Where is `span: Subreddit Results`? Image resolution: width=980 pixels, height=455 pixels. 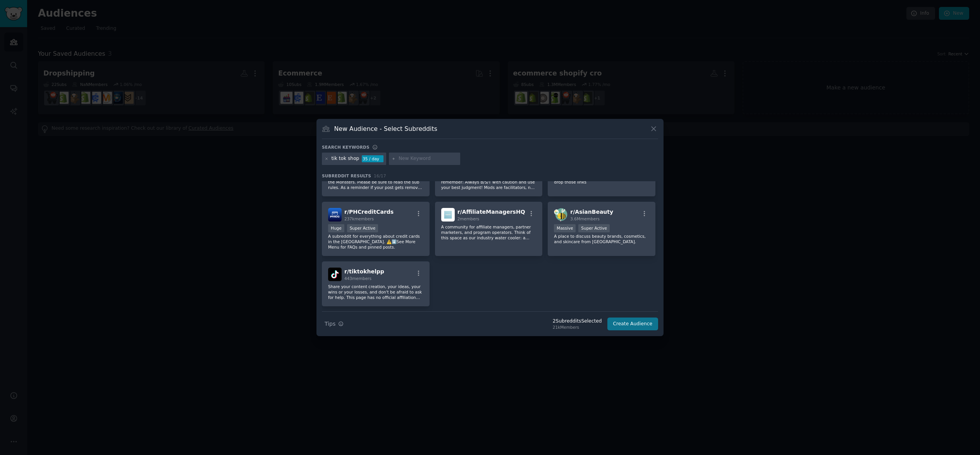
span: Subreddit Results is located at coordinates (346, 176).